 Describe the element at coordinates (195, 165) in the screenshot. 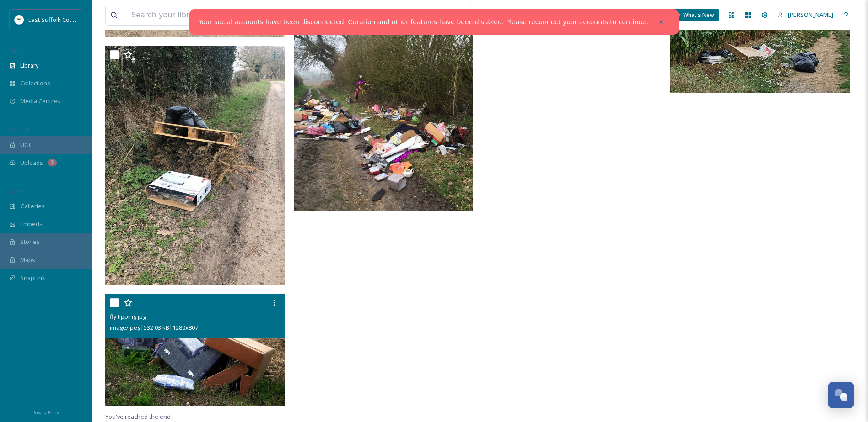

I see `img: Fly tip Mill Lane.09.03.21 (002).jpg` at that location.